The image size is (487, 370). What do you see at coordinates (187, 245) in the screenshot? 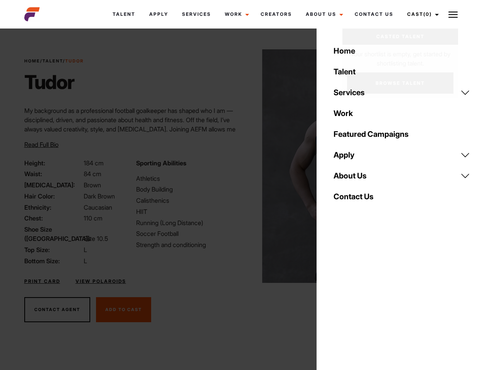
I see `li: Strength and conditioning` at bounding box center [187, 245].